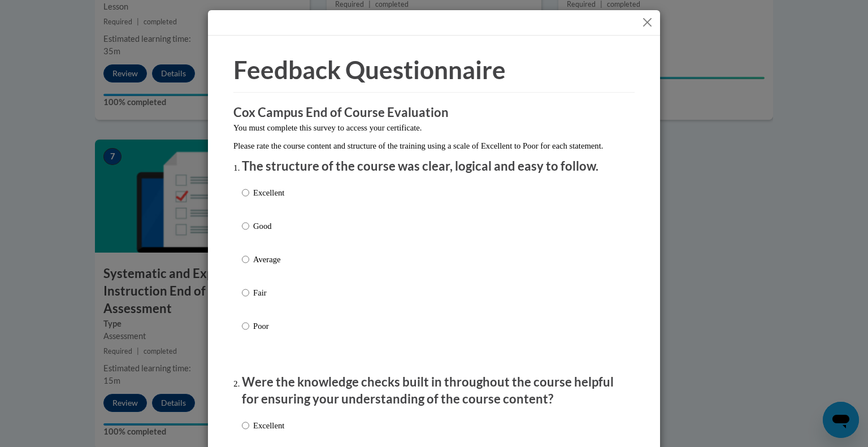 This screenshot has width=868, height=447. I want to click on h3: Cox Campus End of Course Evaluation, so click(434, 112).